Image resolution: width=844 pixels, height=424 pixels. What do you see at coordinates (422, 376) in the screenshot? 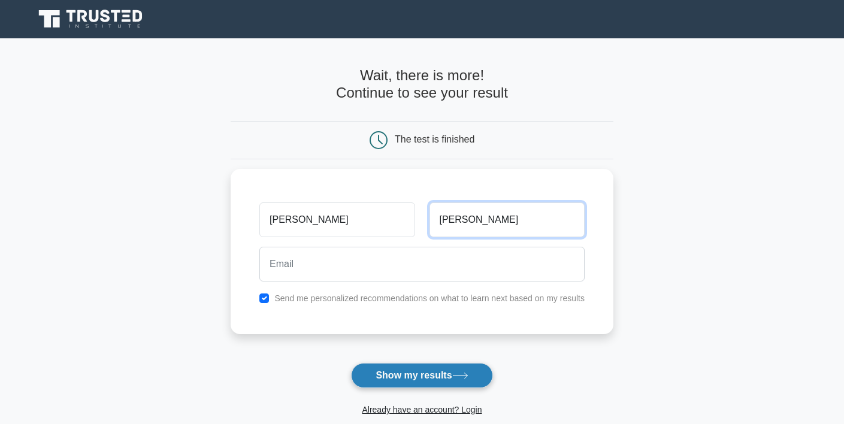
I see `button: Show my results` at bounding box center [422, 376].